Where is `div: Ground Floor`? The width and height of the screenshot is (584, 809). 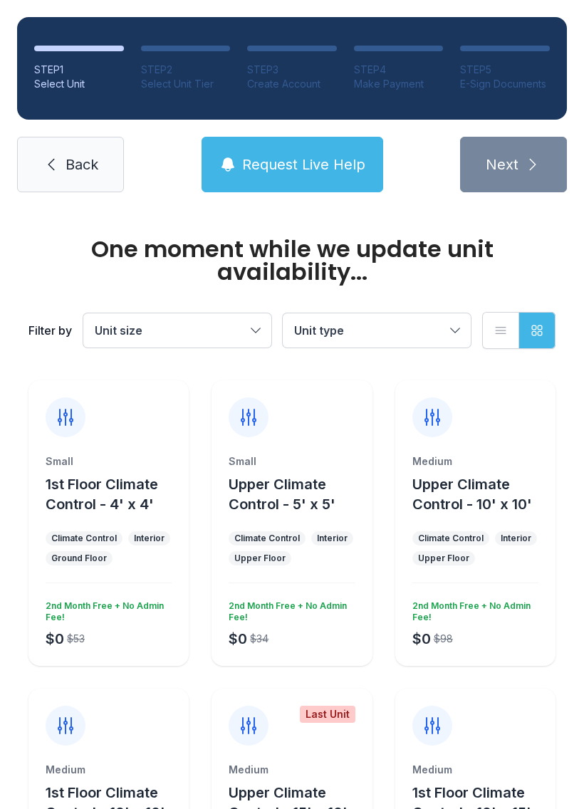
div: Ground Floor is located at coordinates (79, 558).